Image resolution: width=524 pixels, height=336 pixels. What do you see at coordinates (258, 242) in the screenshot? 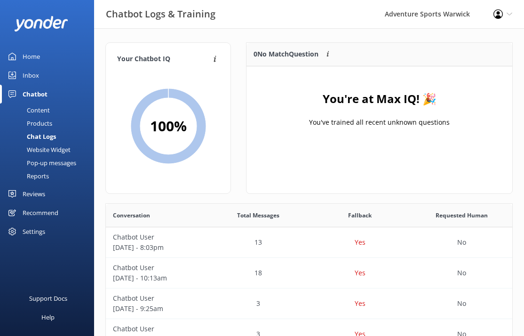
I see `p: 13` at bounding box center [258, 242].